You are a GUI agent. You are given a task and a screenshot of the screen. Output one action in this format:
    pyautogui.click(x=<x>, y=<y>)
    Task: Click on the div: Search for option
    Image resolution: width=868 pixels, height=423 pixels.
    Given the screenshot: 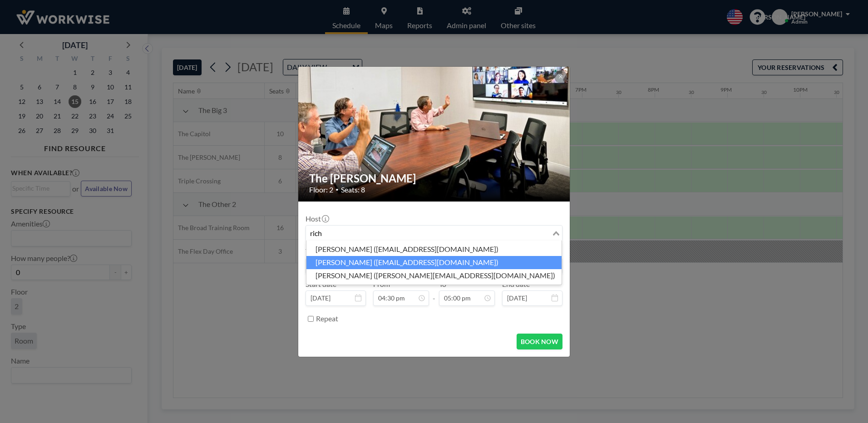 What is the action you would take?
    pyautogui.click(x=434, y=233)
    